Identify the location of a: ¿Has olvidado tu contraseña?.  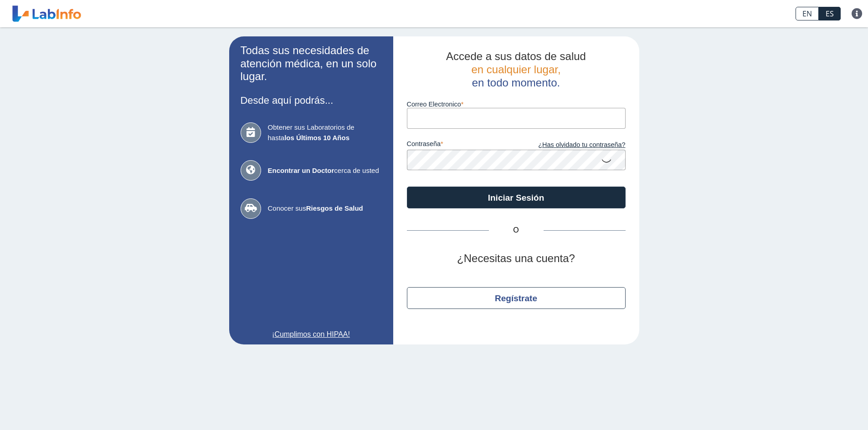
(571, 145).